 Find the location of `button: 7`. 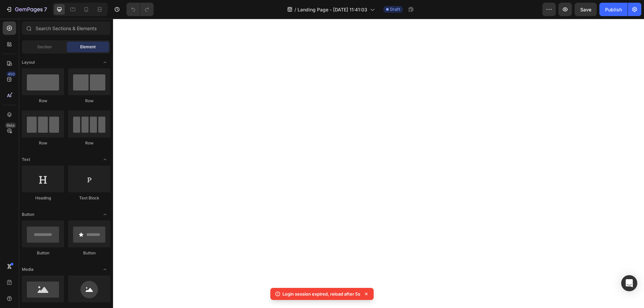

button: 7 is located at coordinates (26, 10).